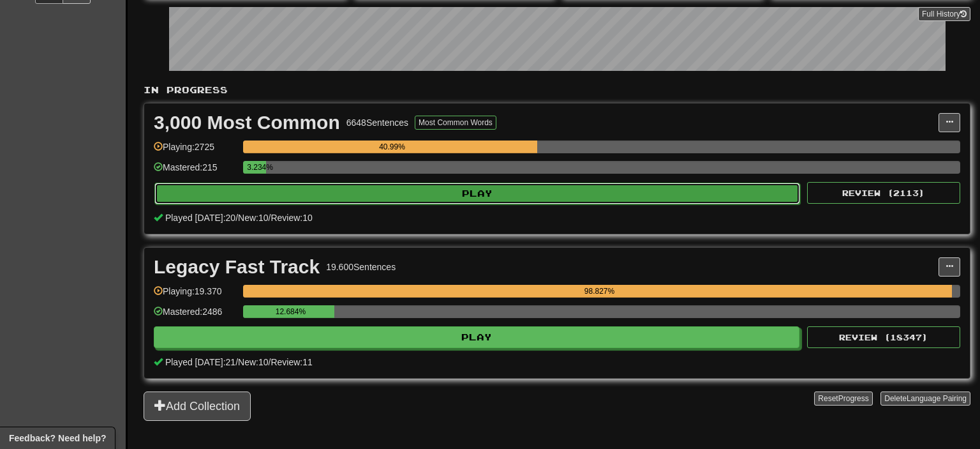  What do you see at coordinates (237, 267) in the screenshot?
I see `div: Legacy Fast Track` at bounding box center [237, 267].